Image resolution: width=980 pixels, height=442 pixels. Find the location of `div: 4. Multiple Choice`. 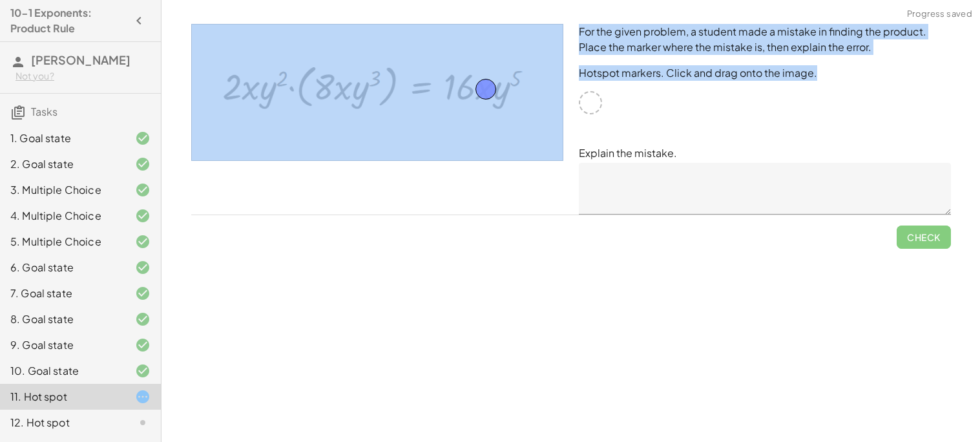

div: 4. Multiple Choice is located at coordinates (62, 216).